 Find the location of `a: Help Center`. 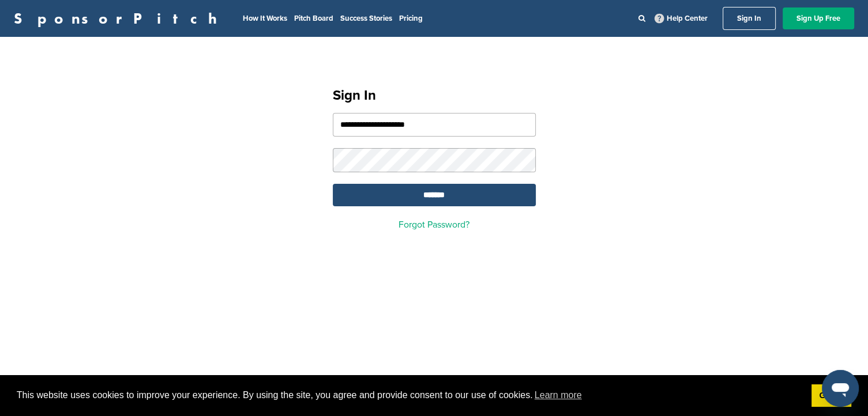

a: Help Center is located at coordinates (681, 19).